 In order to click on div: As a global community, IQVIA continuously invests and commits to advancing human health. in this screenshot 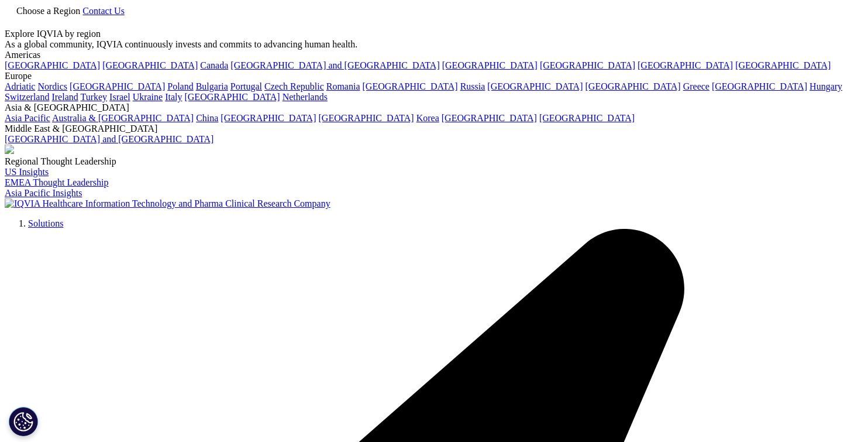, I will do `click(434, 45)`.